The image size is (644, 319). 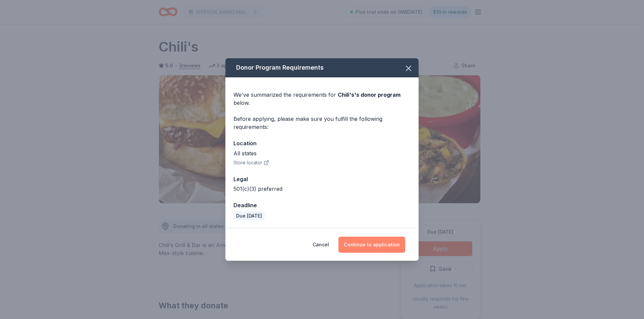 What do you see at coordinates (322, 153) in the screenshot?
I see `div: All states` at bounding box center [322, 153].